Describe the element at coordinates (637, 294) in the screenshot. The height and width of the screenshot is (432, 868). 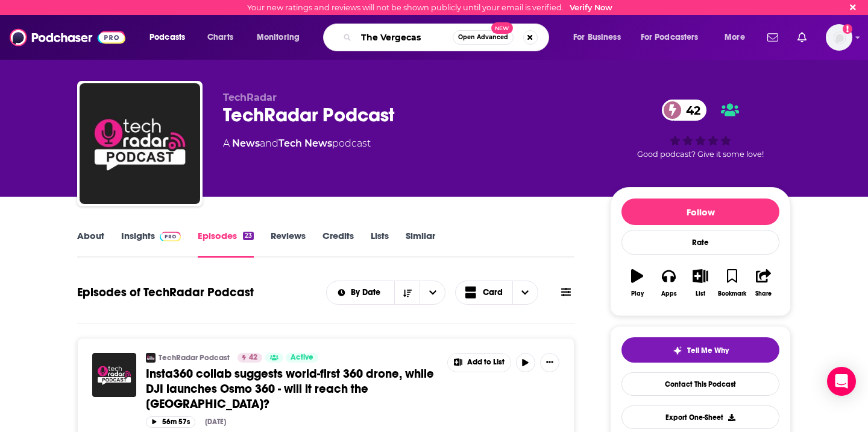
I see `div: Play` at that location.